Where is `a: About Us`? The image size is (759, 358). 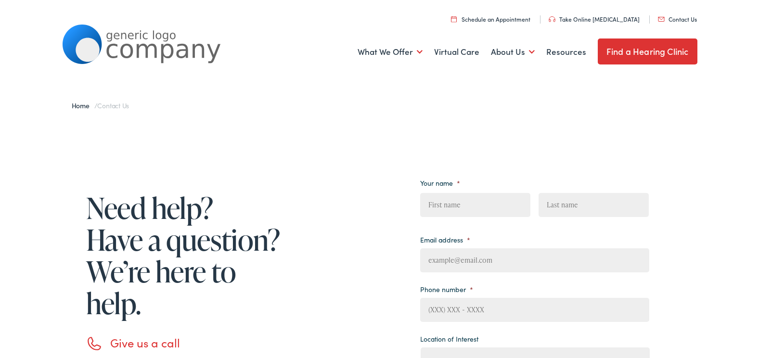 a: About Us is located at coordinates (512, 52).